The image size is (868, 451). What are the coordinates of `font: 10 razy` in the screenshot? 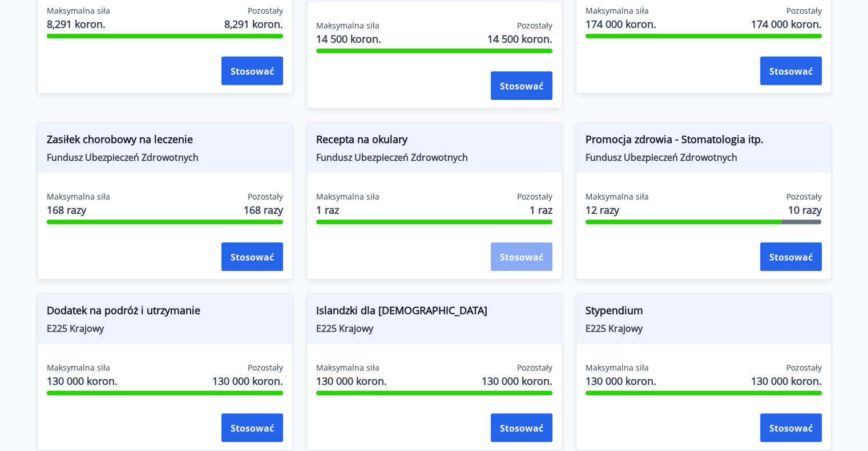 It's located at (805, 210).